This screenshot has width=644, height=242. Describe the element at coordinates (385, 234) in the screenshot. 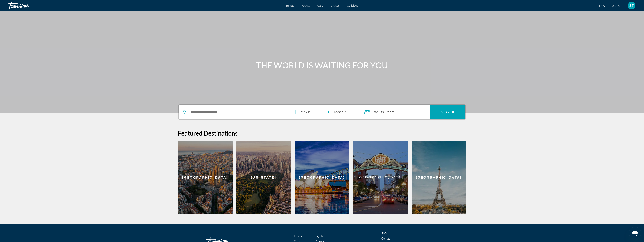

I see `a: FAQs` at that location.